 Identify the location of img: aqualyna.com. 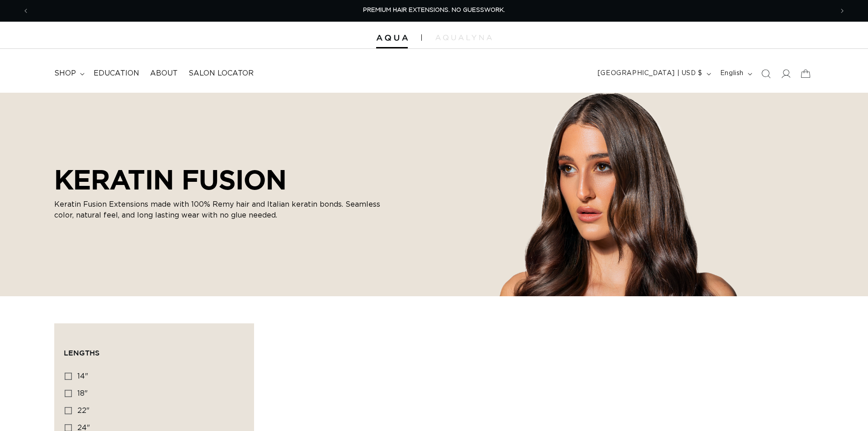
(464, 37).